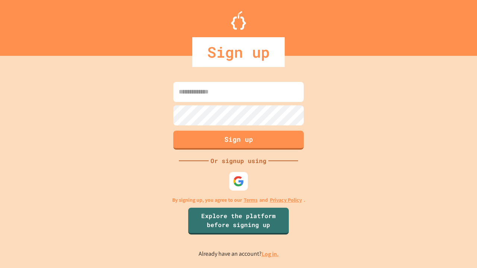 The image size is (477, 268). What do you see at coordinates (238, 140) in the screenshot?
I see `button: Sign up` at bounding box center [238, 140].